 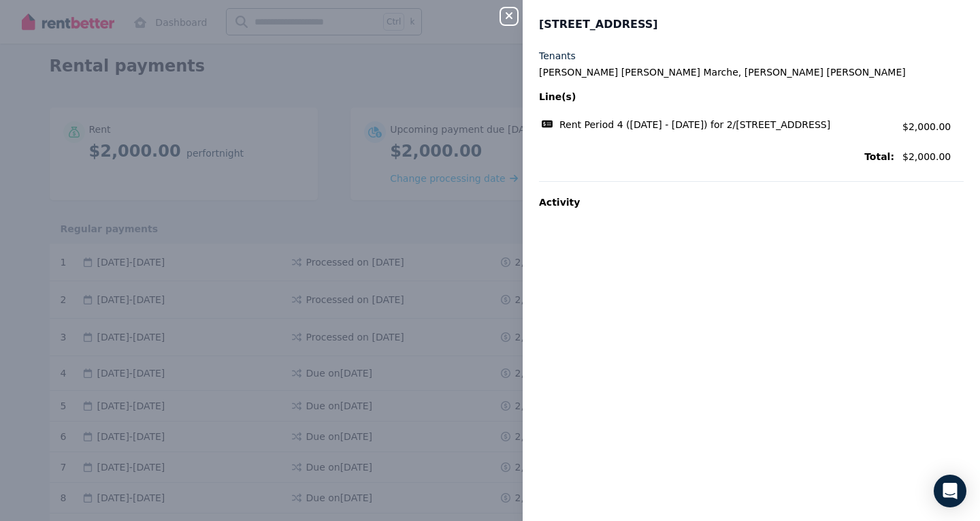 What do you see at coordinates (717, 97) in the screenshot?
I see `span: Line(s)` at bounding box center [717, 97].